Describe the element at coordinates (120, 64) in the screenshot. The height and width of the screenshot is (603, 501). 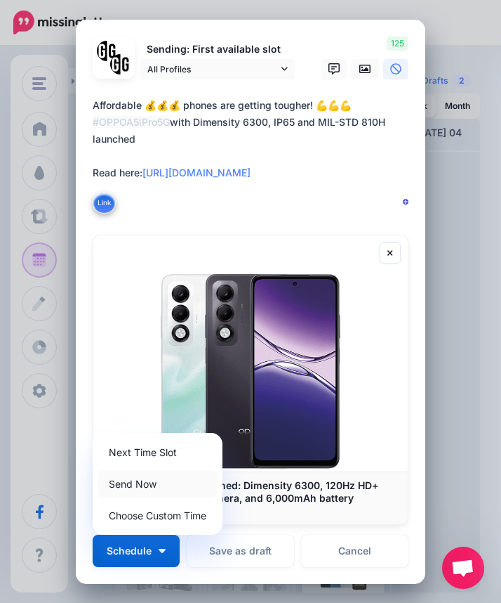
I see `img: JT5sWCfR-79925.png` at that location.